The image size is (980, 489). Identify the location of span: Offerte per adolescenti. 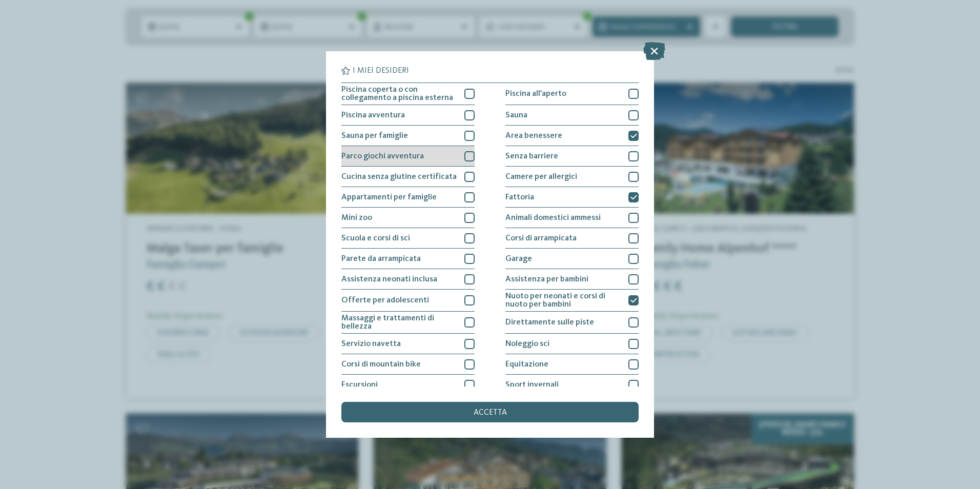
(385, 300).